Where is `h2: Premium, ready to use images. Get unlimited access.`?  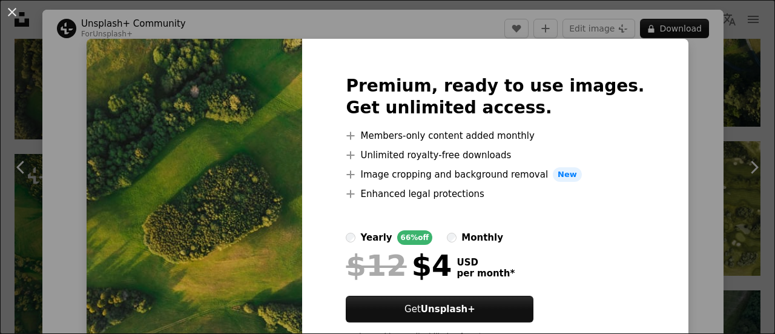
h2: Premium, ready to use images. Get unlimited access. is located at coordinates (495, 97).